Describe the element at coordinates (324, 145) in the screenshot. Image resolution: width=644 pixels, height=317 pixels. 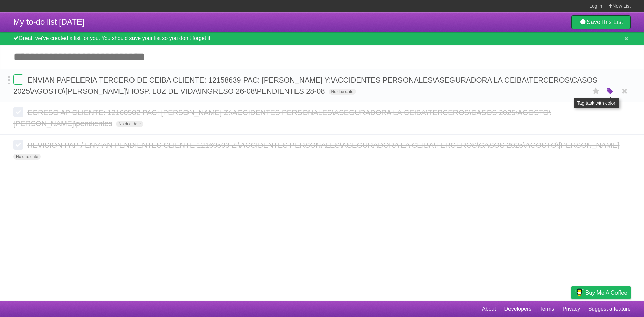
I see `span: REVISION PAP / ENVIAN PENDIENTES CLIENTE 12160503 Z:\ACCIDENTES PERSONALES\ASEGURADORA LA CEIBA\T...` at that location.